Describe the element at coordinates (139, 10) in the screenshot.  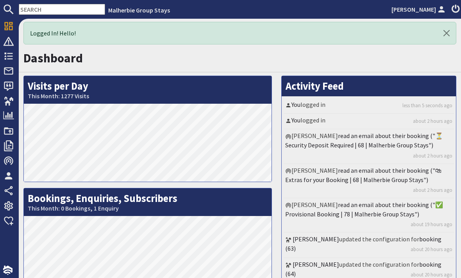
I see `a: Malherbie Group Stays` at that location.